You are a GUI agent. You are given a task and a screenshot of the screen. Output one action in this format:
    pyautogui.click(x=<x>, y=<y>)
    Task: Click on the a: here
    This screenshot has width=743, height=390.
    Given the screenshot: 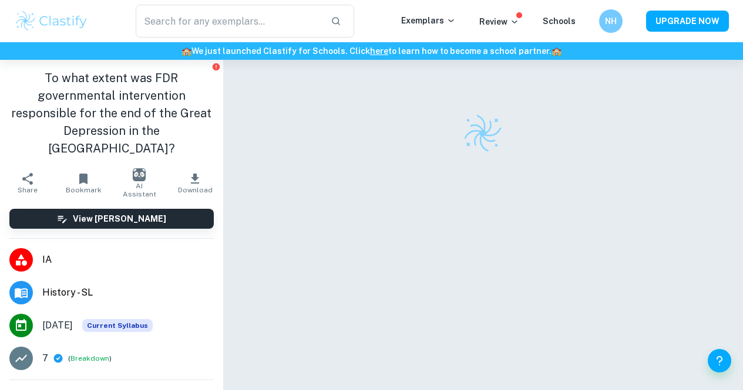 What is the action you would take?
    pyautogui.click(x=379, y=51)
    